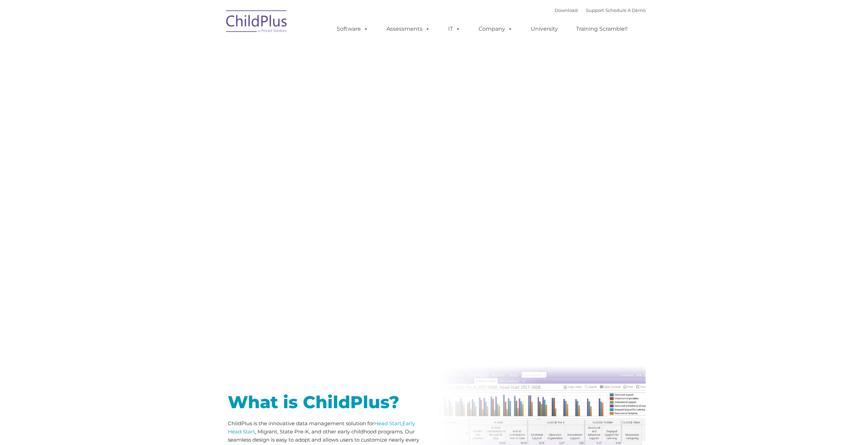 This screenshot has height=445, width=868. What do you see at coordinates (595, 10) in the screenshot?
I see `a: Support` at bounding box center [595, 10].